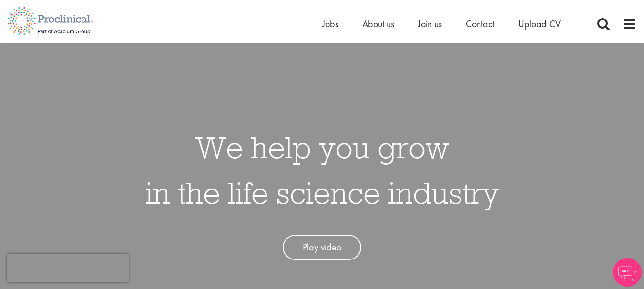  Describe the element at coordinates (480, 24) in the screenshot. I see `a: Contact` at that location.